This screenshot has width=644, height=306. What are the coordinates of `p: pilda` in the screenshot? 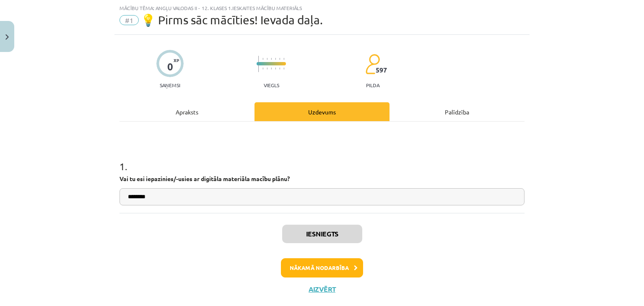 It's located at (373, 85).